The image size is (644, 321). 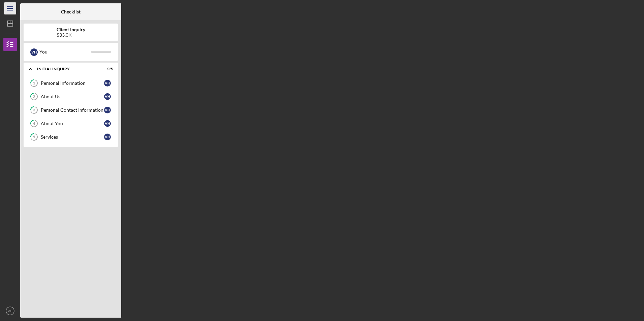 I want to click on text: VH, so click(x=10, y=311).